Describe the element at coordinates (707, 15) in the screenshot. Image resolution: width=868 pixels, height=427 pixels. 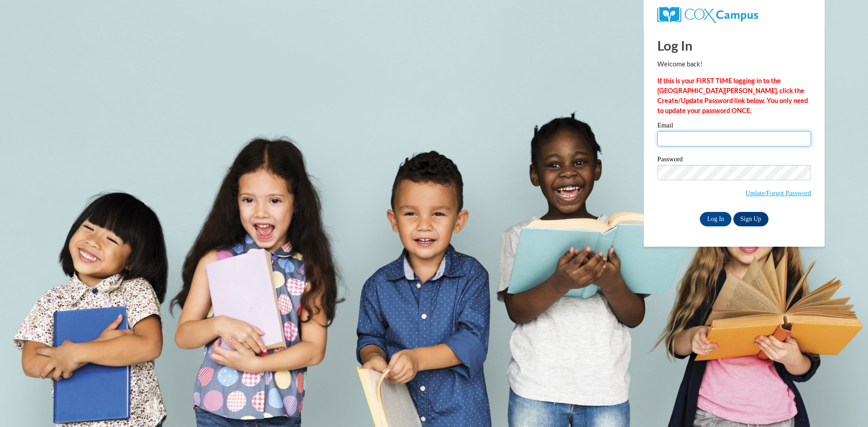
I see `img: COX Campus` at that location.